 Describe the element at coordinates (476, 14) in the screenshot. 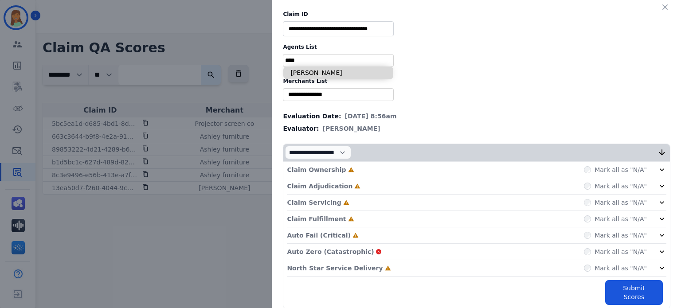

I see `label: Claim ID` at that location.